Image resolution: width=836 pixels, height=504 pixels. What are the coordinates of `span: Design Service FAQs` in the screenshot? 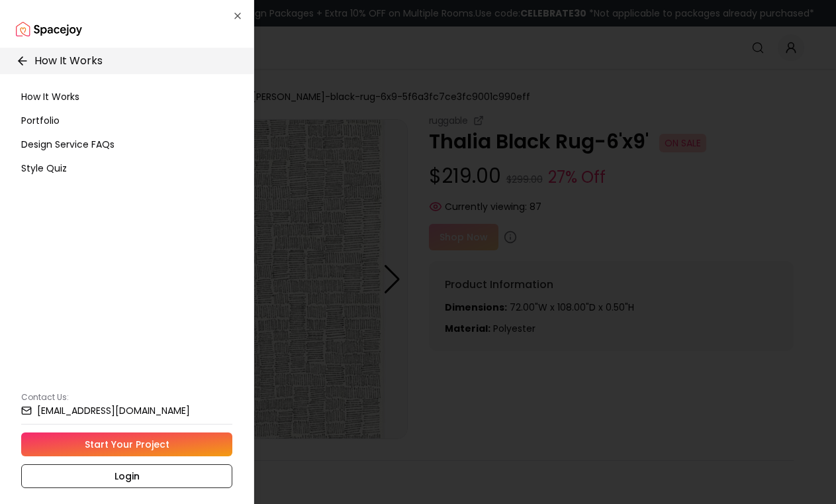 It's located at (68, 144).